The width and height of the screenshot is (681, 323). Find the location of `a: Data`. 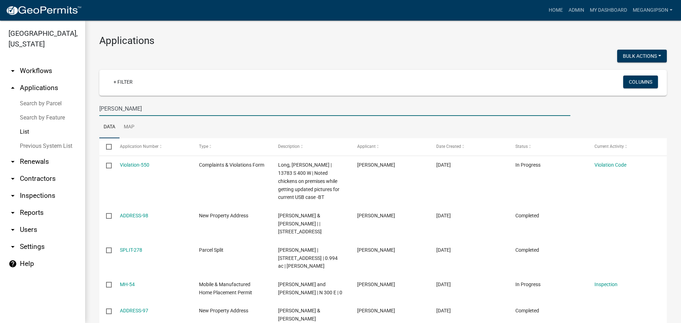

a: Data is located at coordinates (109, 127).